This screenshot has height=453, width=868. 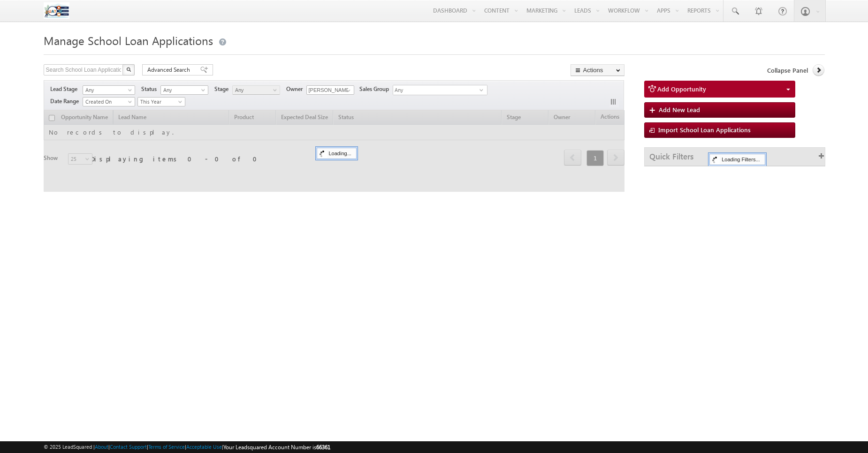 I want to click on a: About, so click(x=101, y=447).